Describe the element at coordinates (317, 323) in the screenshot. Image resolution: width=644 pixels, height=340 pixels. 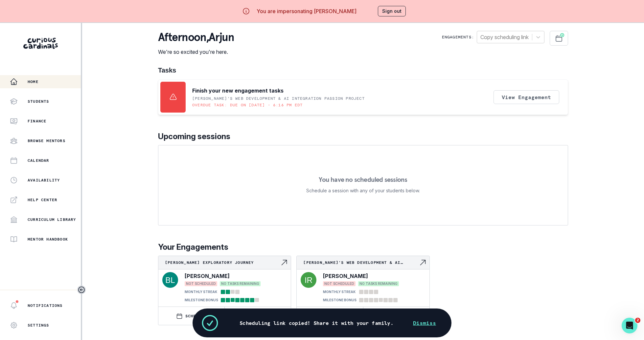
I see `p: Scheduling link copied! Share it with your family.` at that location.